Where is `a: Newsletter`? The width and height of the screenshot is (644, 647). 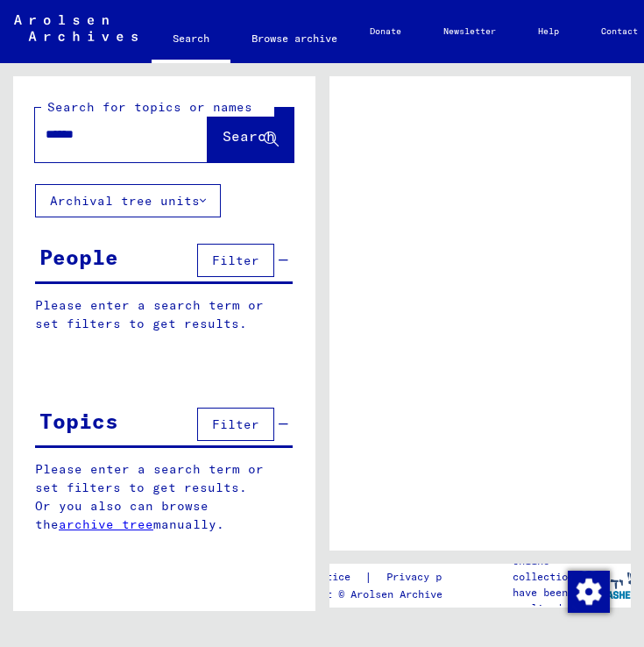 a: Newsletter is located at coordinates (470, 32).